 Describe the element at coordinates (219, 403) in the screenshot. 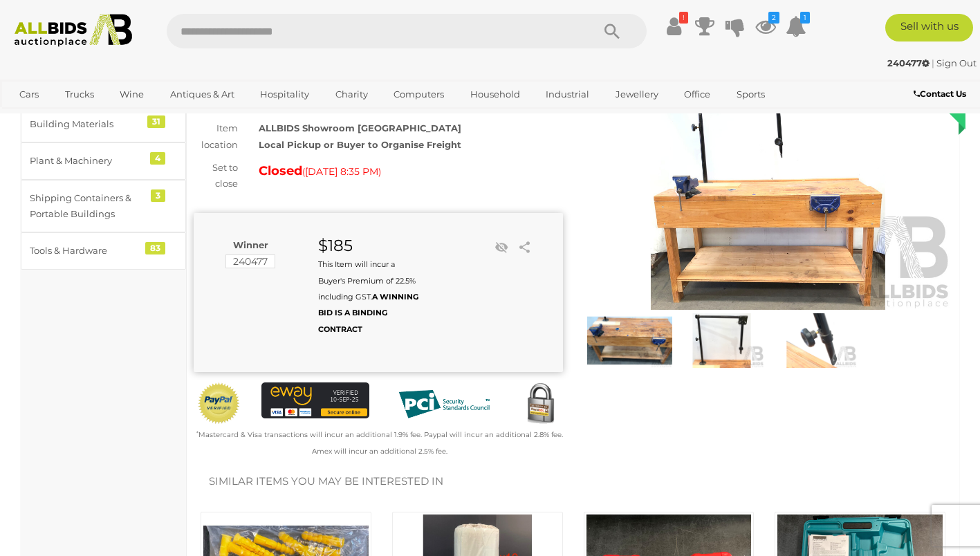

I see `img: Official PayPal Seal` at that location.